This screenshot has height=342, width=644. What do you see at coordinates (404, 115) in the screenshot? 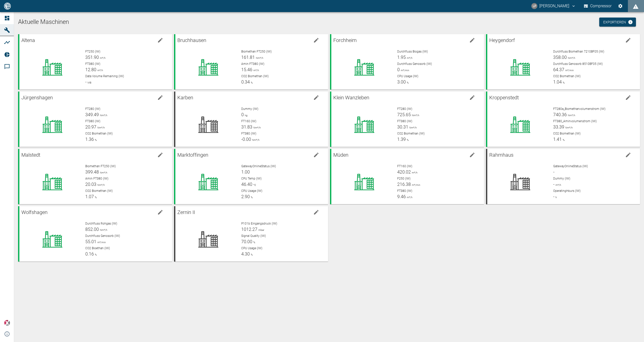
I see `span: 725.65` at bounding box center [404, 115].